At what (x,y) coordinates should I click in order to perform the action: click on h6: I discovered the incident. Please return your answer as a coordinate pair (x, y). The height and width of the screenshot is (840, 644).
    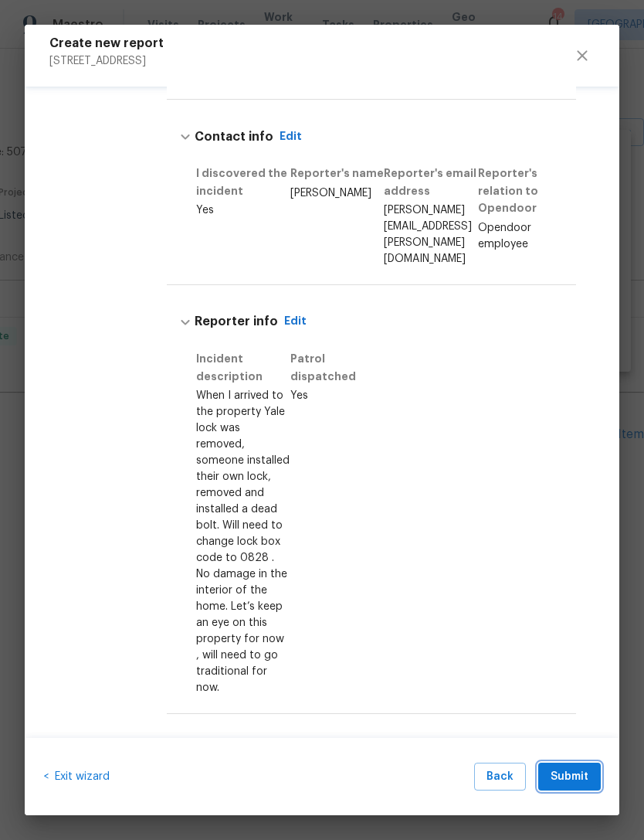
    Looking at the image, I should click on (242, 181).